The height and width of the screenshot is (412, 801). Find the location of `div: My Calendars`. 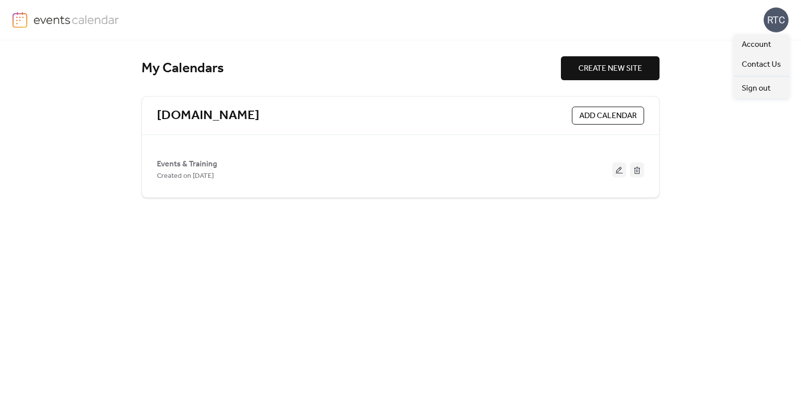

div: My Calendars is located at coordinates (351, 68).